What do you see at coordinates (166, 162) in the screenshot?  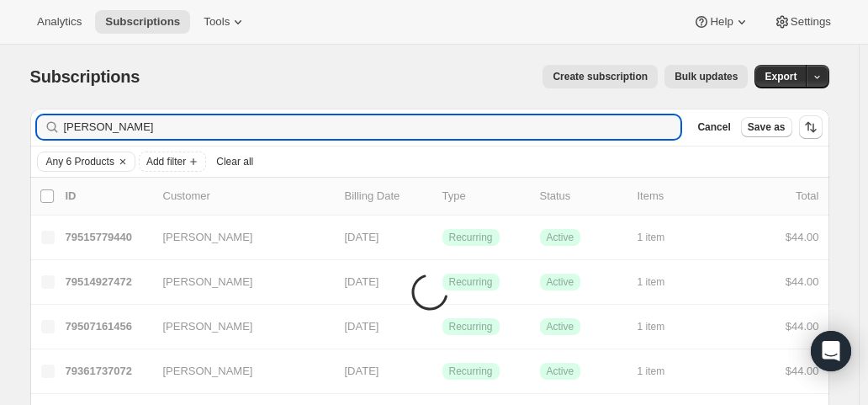 I see `span: Add filter` at bounding box center [166, 162].